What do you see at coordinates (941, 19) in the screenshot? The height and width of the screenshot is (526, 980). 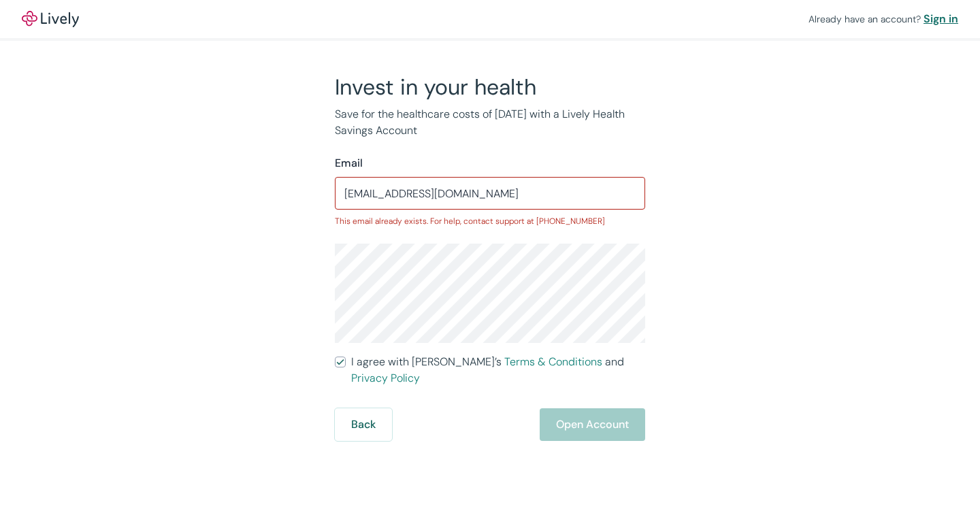 I see `a: Sign in` at bounding box center [941, 19].